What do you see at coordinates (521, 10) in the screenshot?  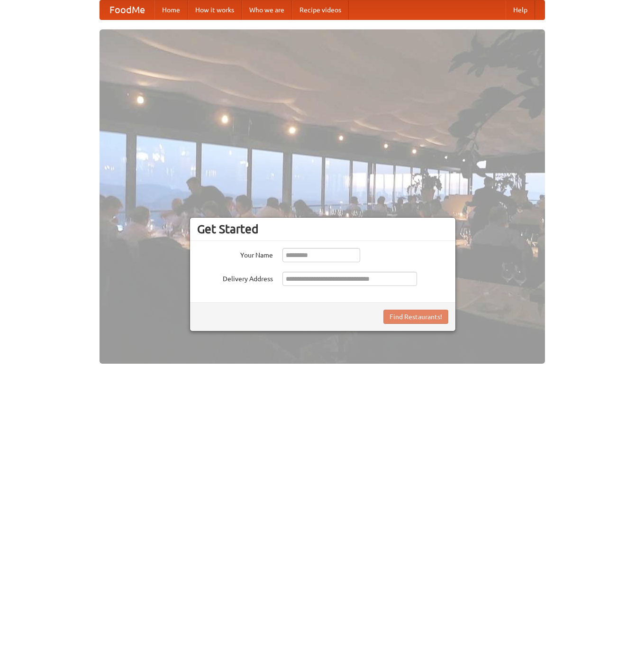 I see `a: Help` at bounding box center [521, 10].